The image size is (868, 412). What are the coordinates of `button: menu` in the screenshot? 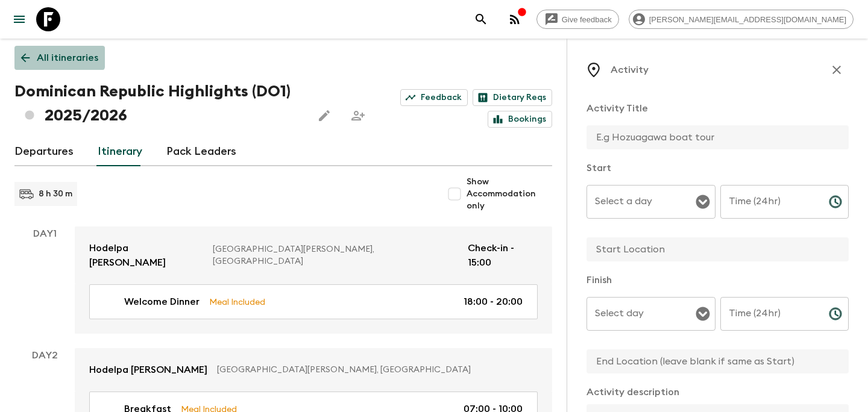 It's located at (20, 20).